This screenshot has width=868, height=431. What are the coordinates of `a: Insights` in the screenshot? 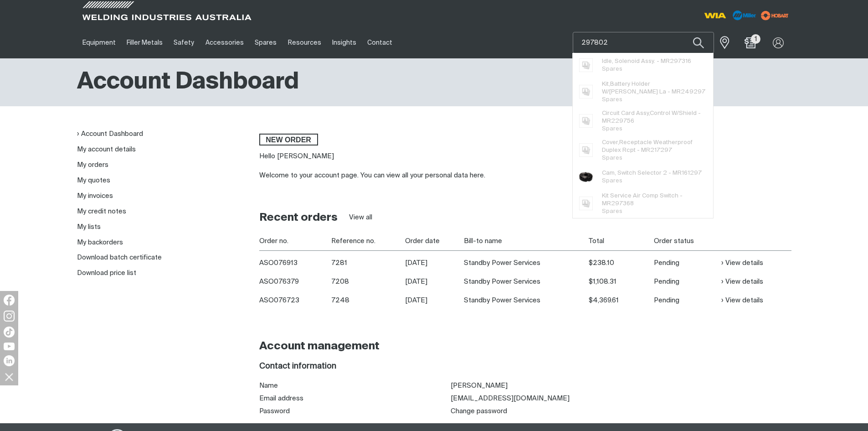 It's located at (344, 42).